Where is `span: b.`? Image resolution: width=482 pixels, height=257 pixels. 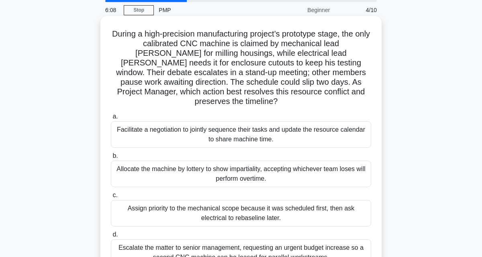
span: b. is located at coordinates (115, 156).